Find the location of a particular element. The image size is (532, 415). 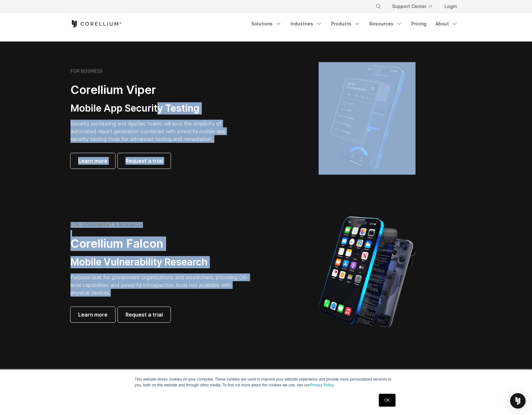

a: Corellium Home is located at coordinates (96, 24).